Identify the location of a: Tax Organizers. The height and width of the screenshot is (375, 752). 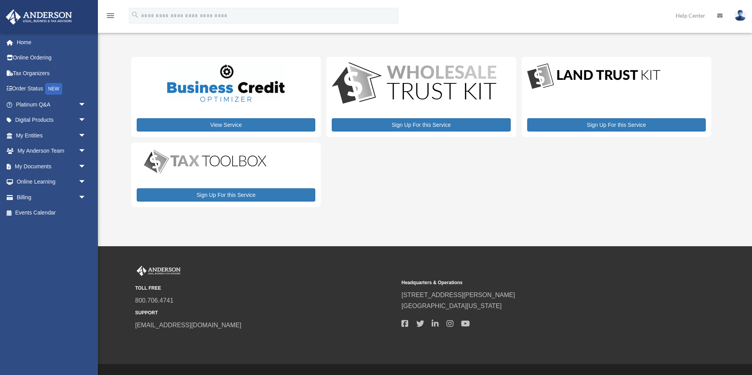
(52, 73).